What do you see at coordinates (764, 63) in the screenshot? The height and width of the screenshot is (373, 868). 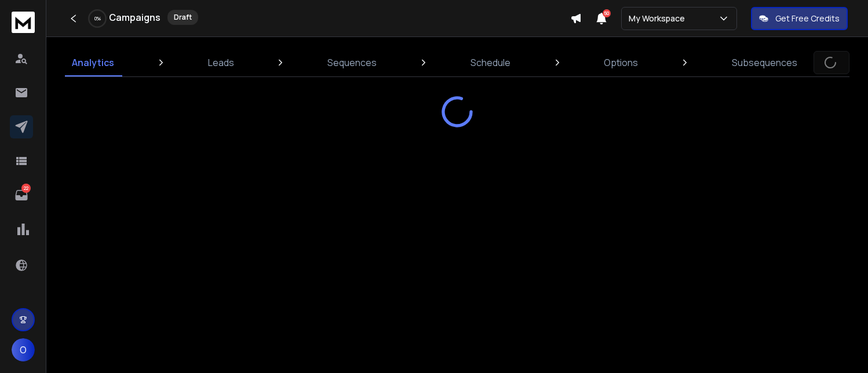 I see `a: Subsequences` at bounding box center [764, 63].